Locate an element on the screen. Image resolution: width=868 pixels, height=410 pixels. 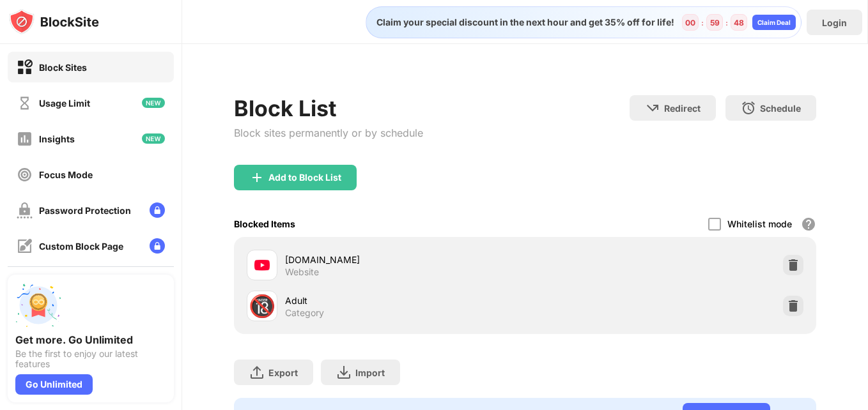
img: focus-off.svg is located at coordinates (24, 174).